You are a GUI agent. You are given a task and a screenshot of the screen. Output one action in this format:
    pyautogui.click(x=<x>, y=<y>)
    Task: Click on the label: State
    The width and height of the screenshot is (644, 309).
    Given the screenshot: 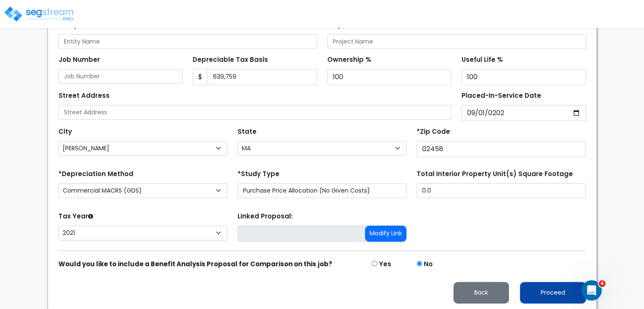 What is the action you would take?
    pyautogui.click(x=247, y=132)
    